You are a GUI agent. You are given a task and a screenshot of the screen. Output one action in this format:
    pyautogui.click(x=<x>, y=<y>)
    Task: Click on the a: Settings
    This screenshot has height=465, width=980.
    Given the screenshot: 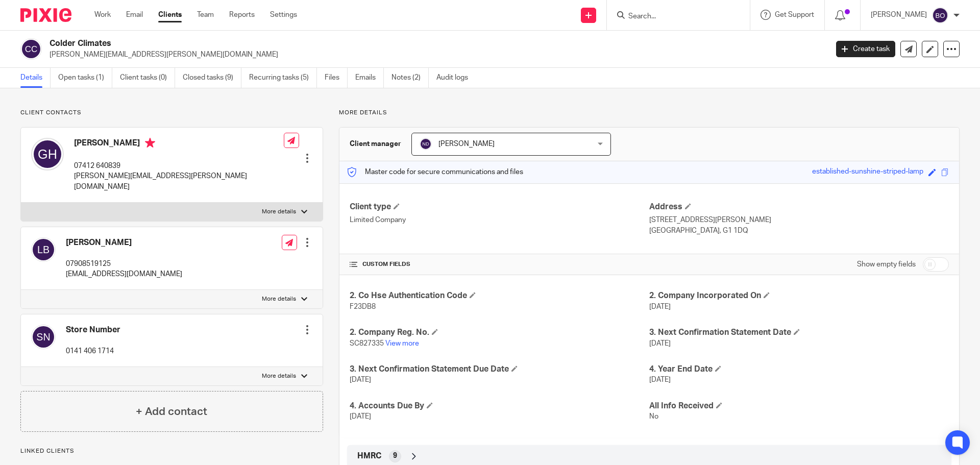 What is the action you would take?
    pyautogui.click(x=283, y=15)
    